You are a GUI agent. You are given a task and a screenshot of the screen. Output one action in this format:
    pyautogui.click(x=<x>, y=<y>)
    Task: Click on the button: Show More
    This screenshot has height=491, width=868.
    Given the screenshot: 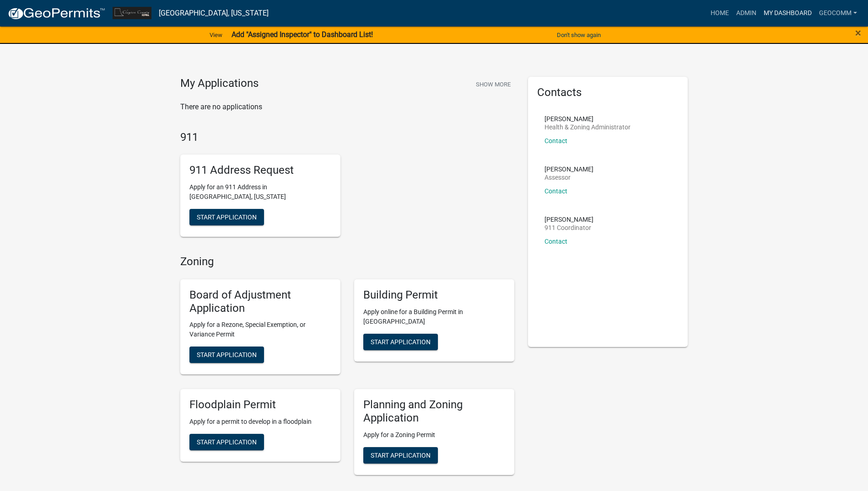 What is the action you would take?
    pyautogui.click(x=493, y=84)
    